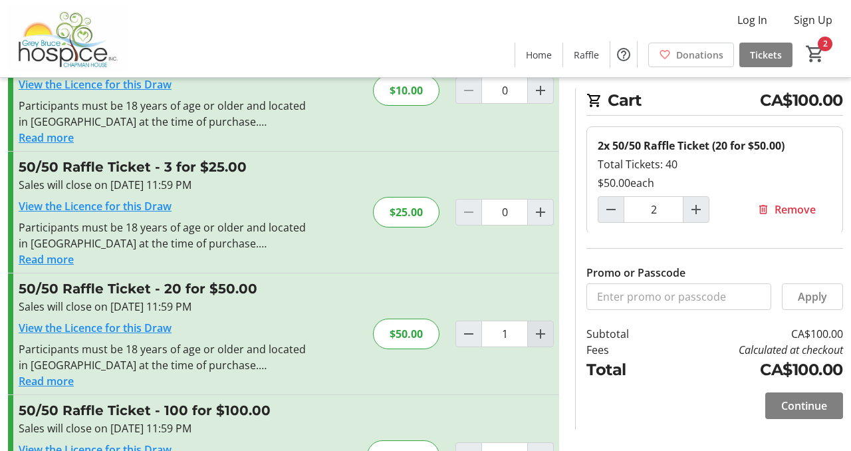  I want to click on div: $10.00, so click(406, 90).